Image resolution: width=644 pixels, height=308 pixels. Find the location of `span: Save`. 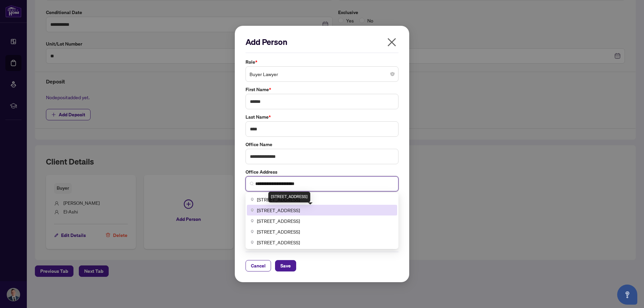

span: Save is located at coordinates (285, 266).